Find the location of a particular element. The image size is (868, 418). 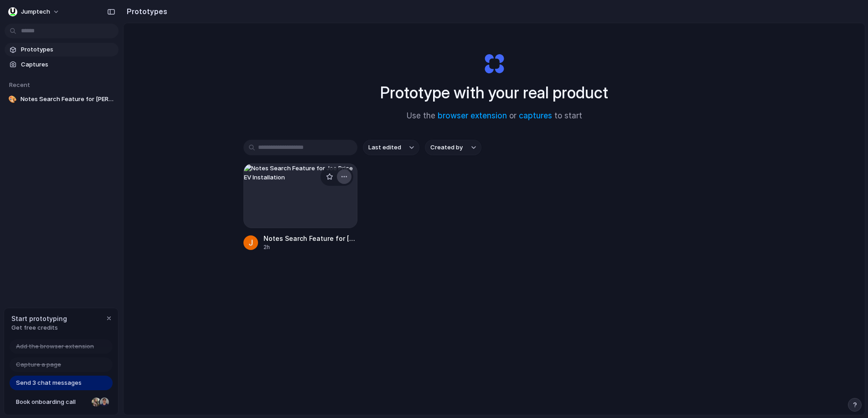

div: Nicole Kubica is located at coordinates (96, 402).